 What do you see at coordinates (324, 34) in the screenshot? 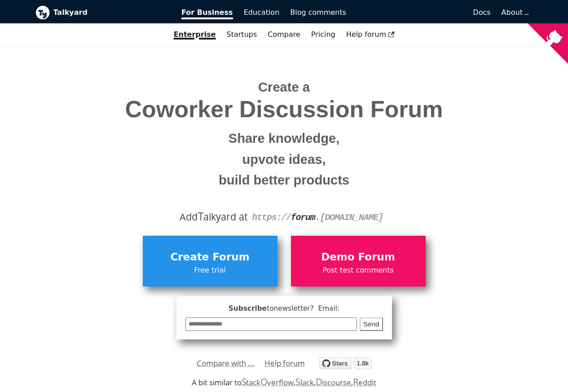
I see `a: Pricing` at bounding box center [324, 34].